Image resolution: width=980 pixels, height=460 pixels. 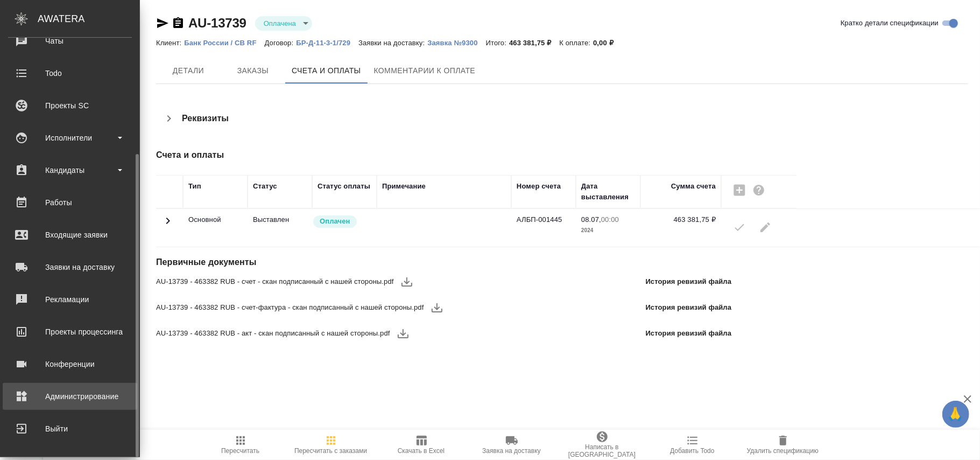 What do you see at coordinates (70, 235) in the screenshot?
I see `a: Входящие заявки` at bounding box center [70, 235].